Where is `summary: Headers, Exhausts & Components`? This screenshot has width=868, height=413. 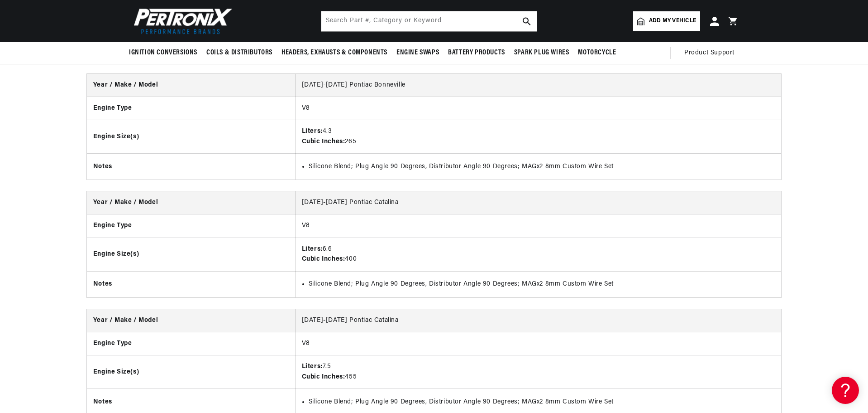 summary: Headers, Exhausts & Components is located at coordinates (335, 53).